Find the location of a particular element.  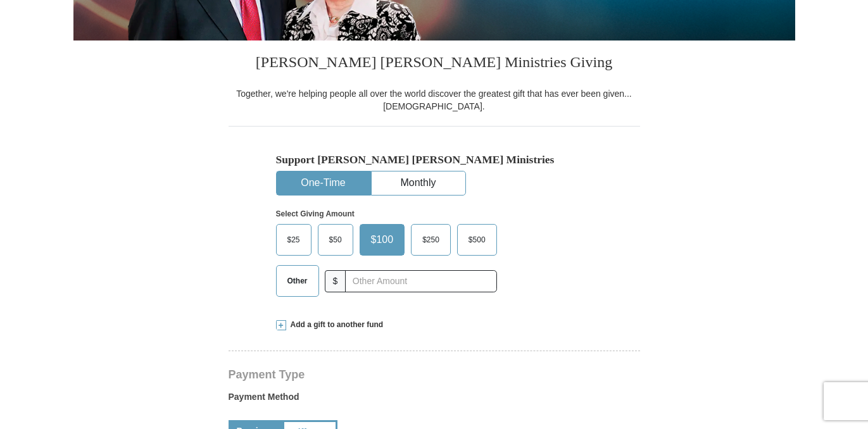

button: One-Time is located at coordinates (323, 183).